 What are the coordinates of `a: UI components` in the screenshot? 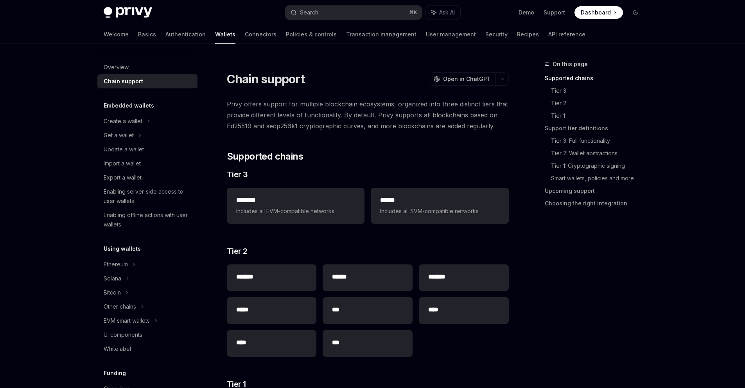 It's located at (148, 335).